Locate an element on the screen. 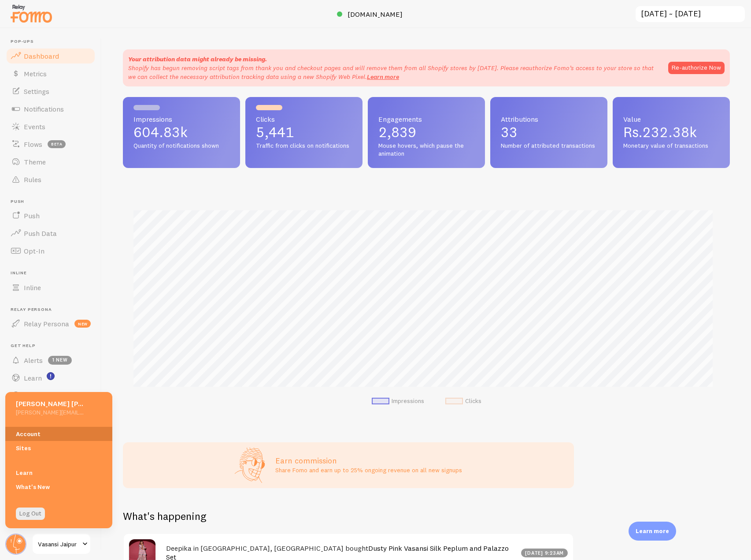 This screenshot has height=560, width=751. a: Learn more is located at coordinates (383, 77).